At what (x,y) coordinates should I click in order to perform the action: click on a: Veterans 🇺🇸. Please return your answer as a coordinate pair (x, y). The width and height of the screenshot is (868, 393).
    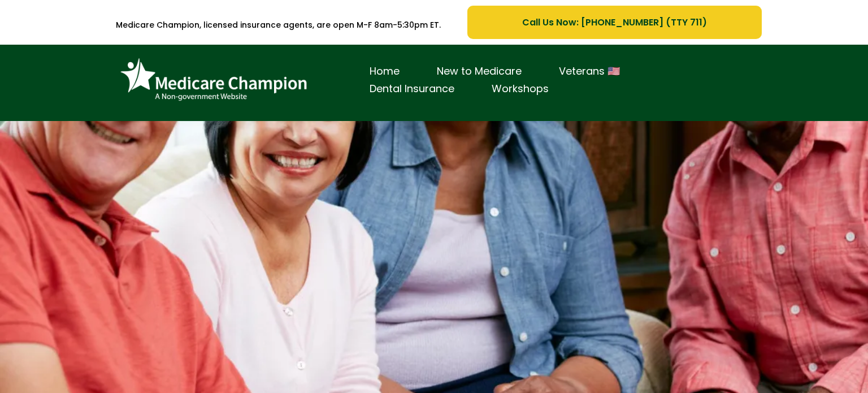
    Looking at the image, I should click on (589, 72).